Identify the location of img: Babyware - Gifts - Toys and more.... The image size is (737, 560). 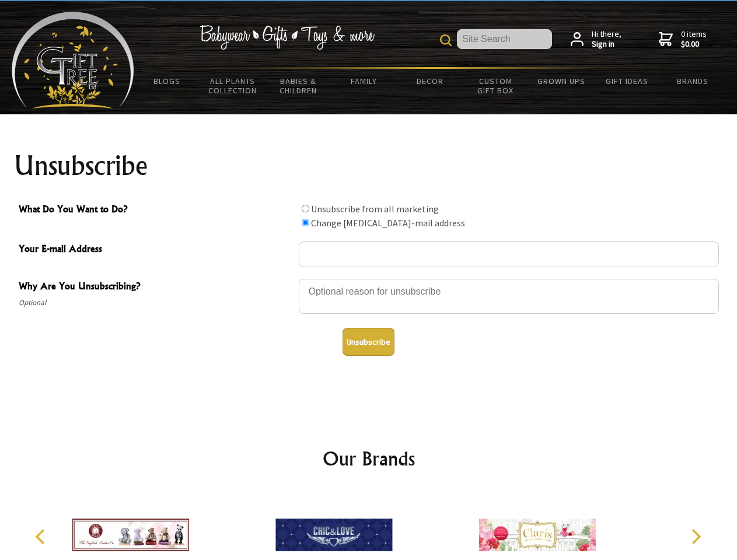
(73, 60).